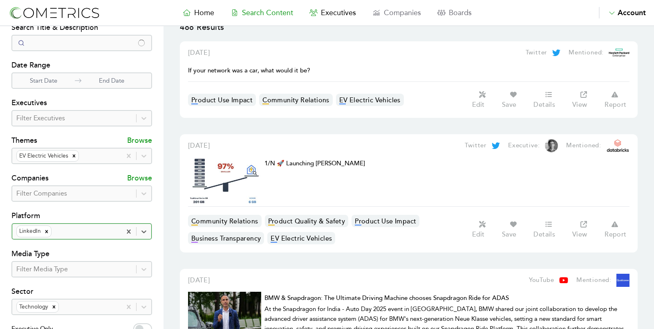  What do you see at coordinates (112, 81) in the screenshot?
I see `p: End Date` at bounding box center [112, 81].